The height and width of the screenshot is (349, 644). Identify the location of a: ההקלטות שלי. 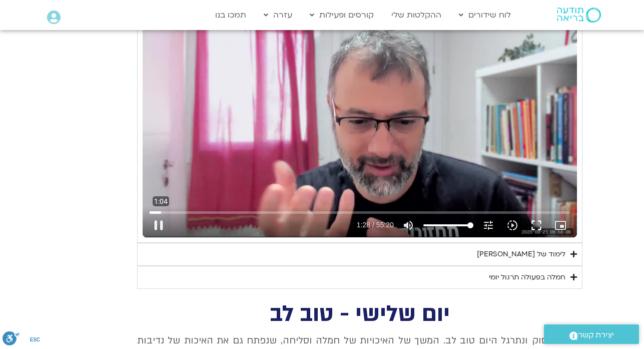
(416, 15).